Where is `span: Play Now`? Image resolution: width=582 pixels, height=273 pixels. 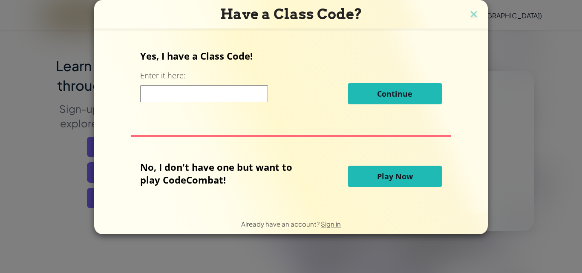
span: Play Now is located at coordinates (395, 176).